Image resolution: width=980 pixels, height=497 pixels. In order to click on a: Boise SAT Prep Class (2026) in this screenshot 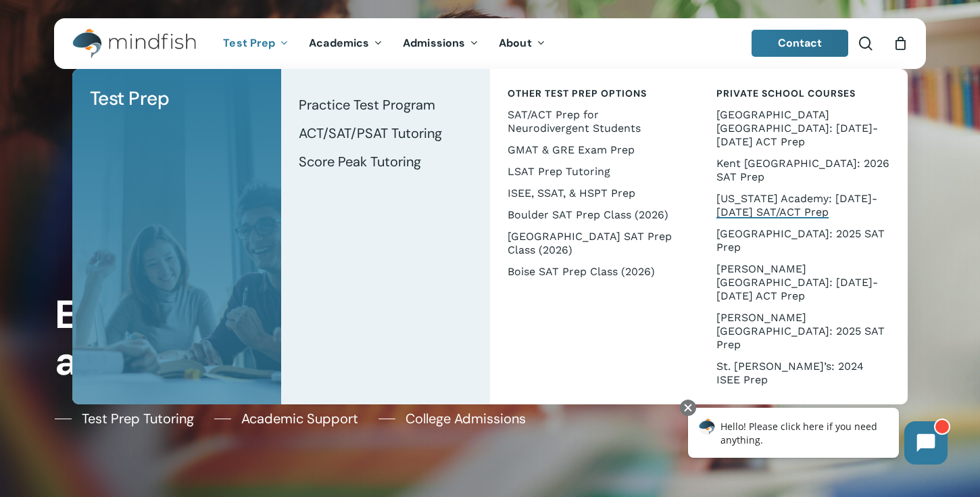, I will do `click(594, 272)`.